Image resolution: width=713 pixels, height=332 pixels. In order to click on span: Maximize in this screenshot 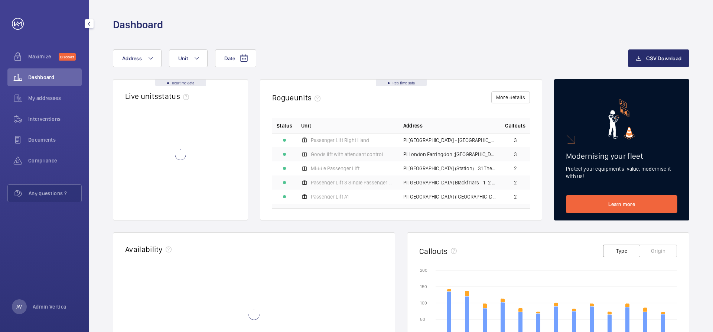, I will do `click(43, 56)`.